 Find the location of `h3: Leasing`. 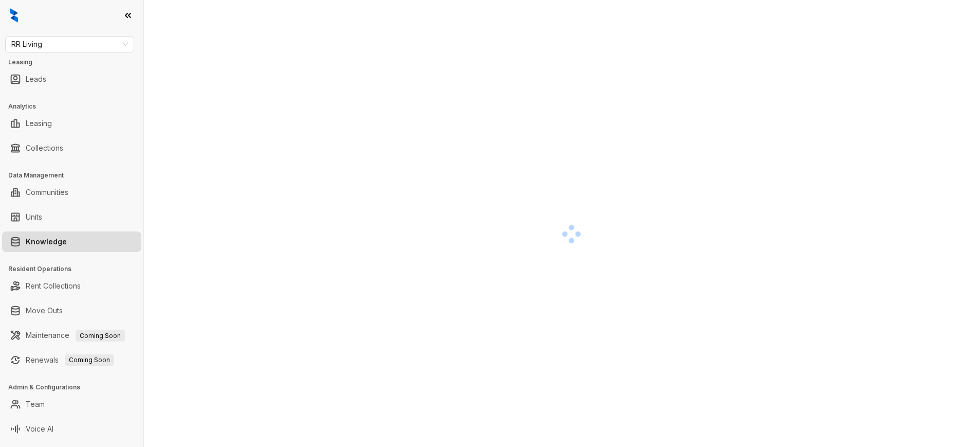

h3: Leasing is located at coordinates (75, 62).